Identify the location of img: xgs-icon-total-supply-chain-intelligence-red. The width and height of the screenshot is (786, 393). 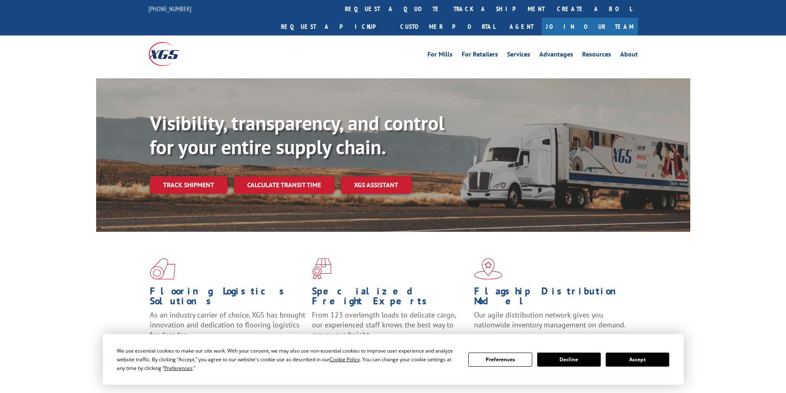
(163, 269).